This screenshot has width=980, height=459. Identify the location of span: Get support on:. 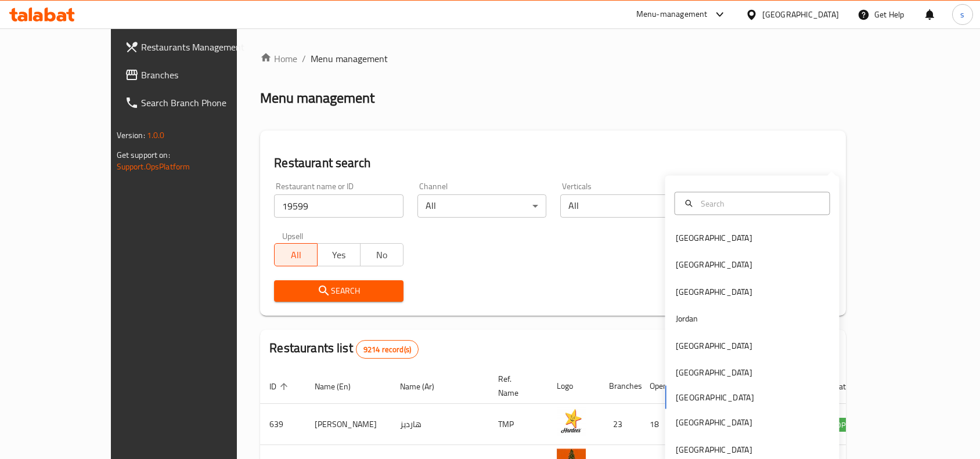
(143, 155).